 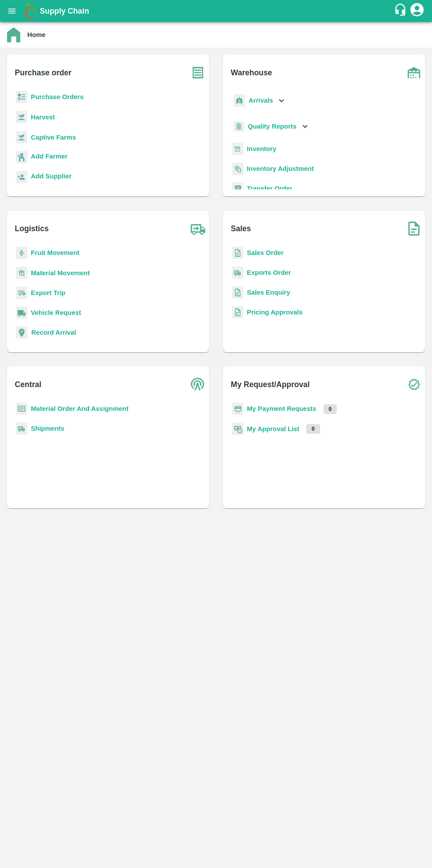 What do you see at coordinates (275, 313) in the screenshot?
I see `b: Pricing Approvals` at bounding box center [275, 313].